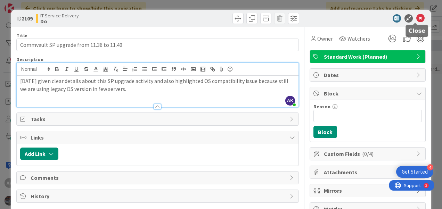 The width and height of the screenshot is (442, 209). What do you see at coordinates (416, 31) in the screenshot?
I see `h5: Close` at bounding box center [416, 31].